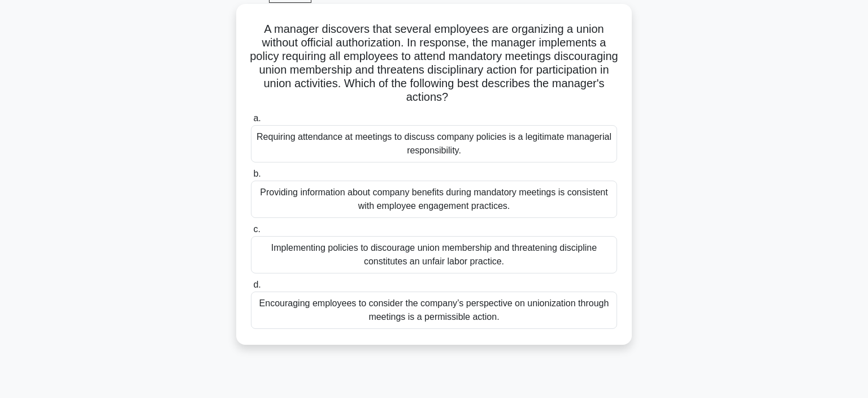  Describe the element at coordinates (257, 229) in the screenshot. I see `span: c.` at that location.